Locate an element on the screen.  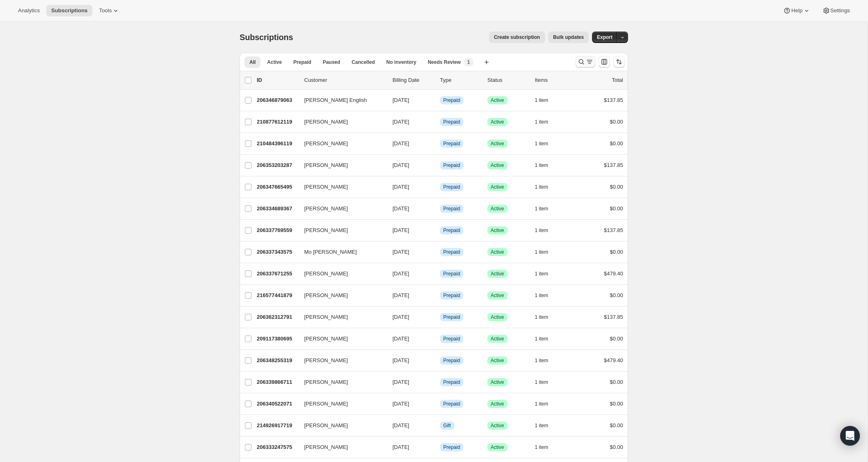
button: Create new view is located at coordinates (487, 62).